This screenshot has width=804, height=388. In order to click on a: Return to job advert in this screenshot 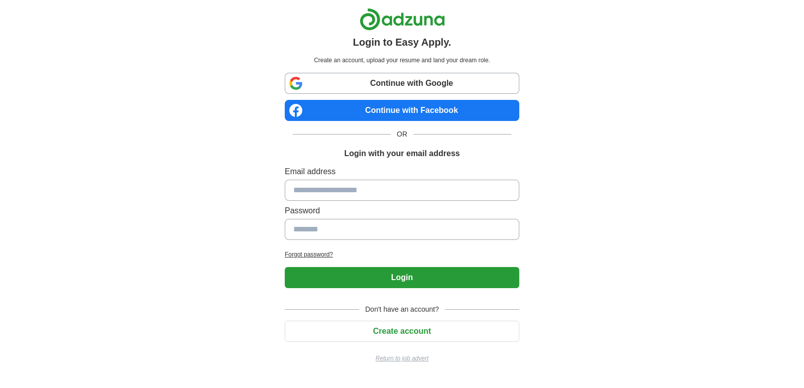, I will do `click(402, 358)`.